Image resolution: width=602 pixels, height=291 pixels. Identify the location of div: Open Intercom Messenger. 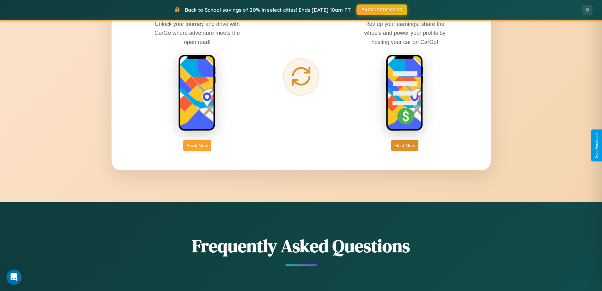
(14, 277).